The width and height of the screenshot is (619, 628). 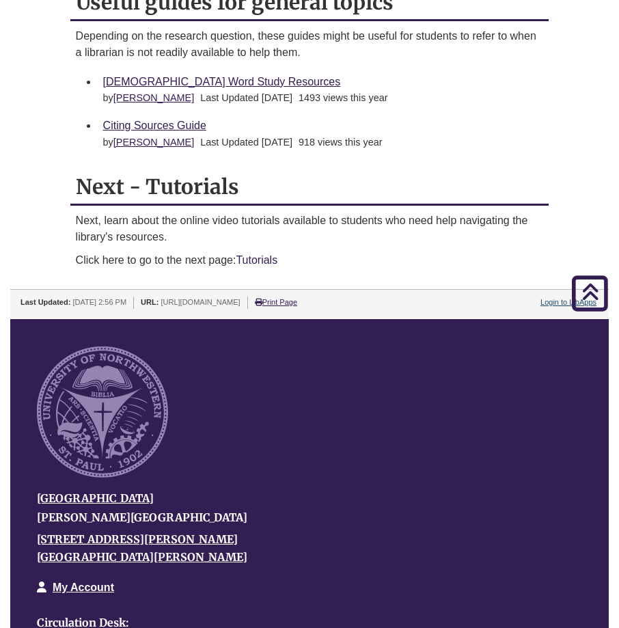 I want to click on span: 918 views this year, so click(x=341, y=142).